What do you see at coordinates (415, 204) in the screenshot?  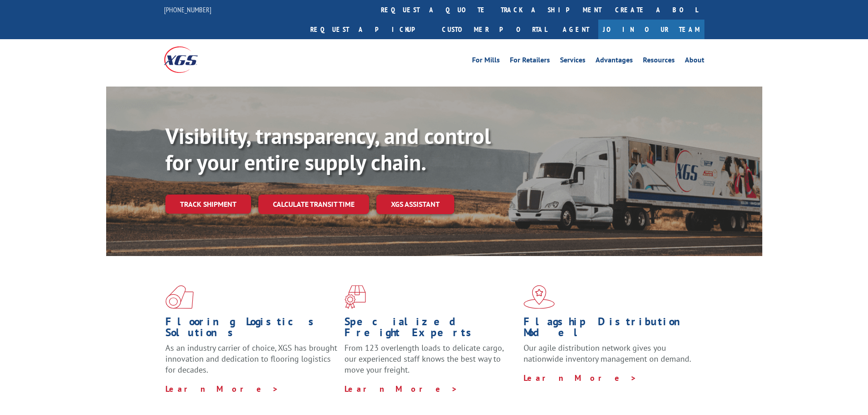 I see `a: XGS ASSISTANT` at bounding box center [415, 204].